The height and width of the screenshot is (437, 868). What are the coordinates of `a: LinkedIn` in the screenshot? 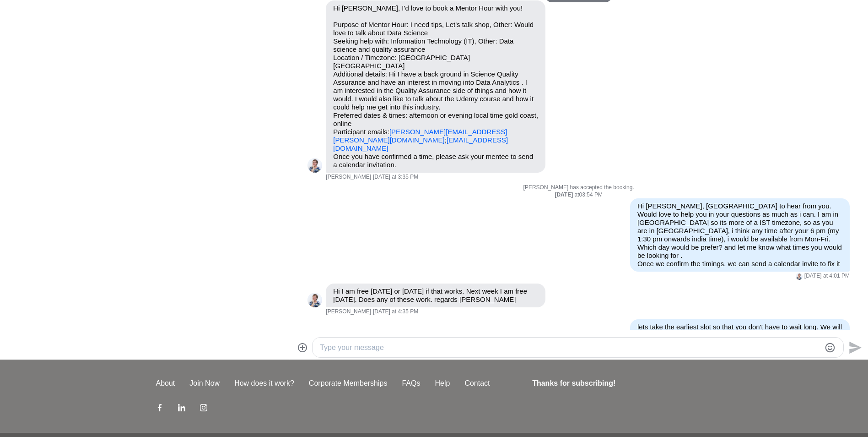 It's located at (182, 408).